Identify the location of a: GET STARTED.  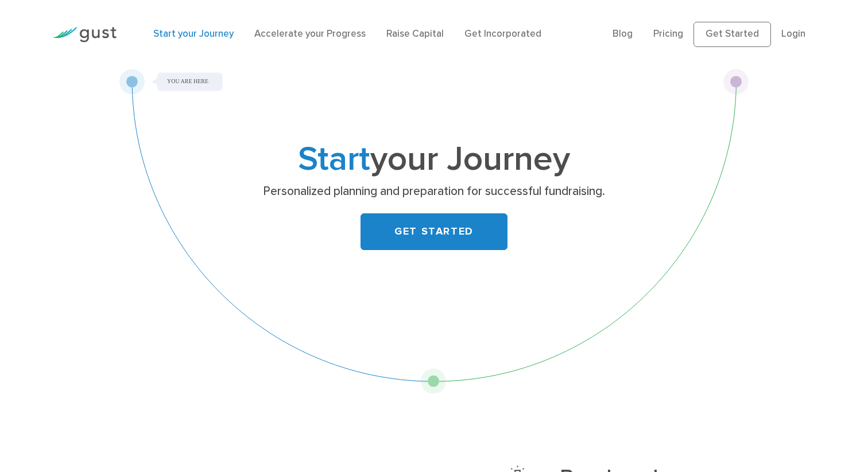
(434, 232).